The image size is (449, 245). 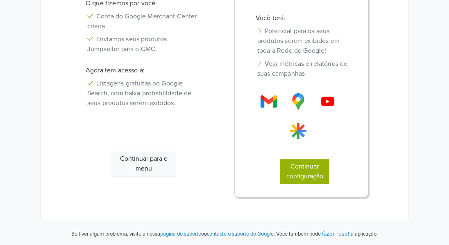 I want to click on li: Conta do Google Merchant Center criada, so click(x=144, y=21).